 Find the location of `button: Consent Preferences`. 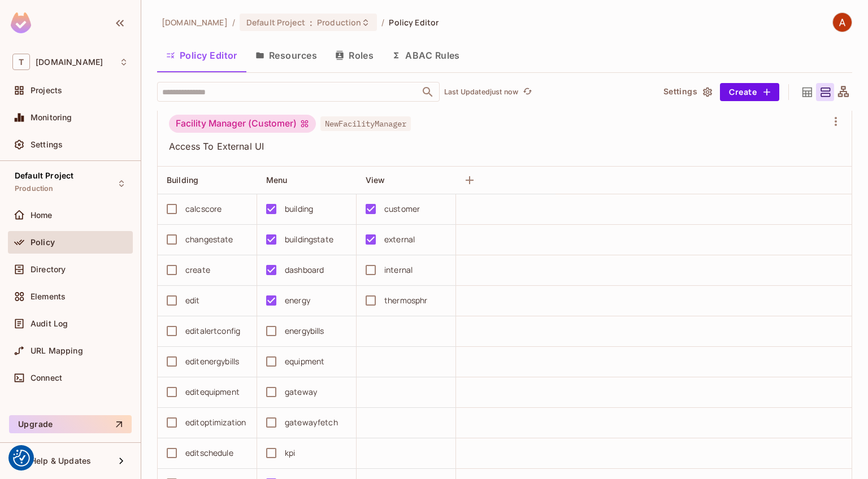

button: Consent Preferences is located at coordinates (22, 458).